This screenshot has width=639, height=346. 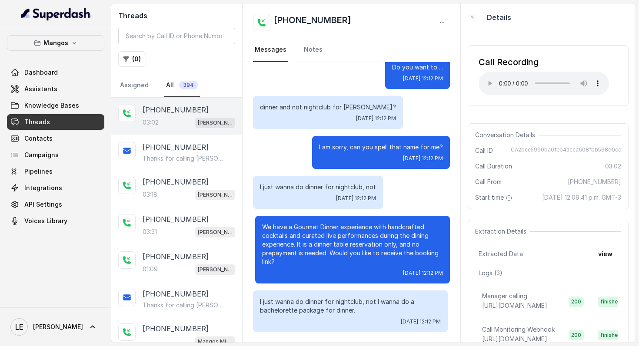 What do you see at coordinates (56, 139) in the screenshot?
I see `a: Contacts` at bounding box center [56, 139].